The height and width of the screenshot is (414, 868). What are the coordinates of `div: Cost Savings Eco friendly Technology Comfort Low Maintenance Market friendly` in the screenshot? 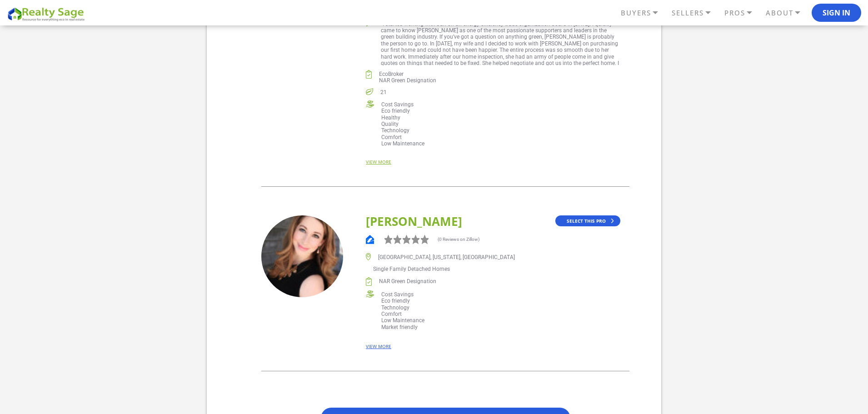 It's located at (402, 310).